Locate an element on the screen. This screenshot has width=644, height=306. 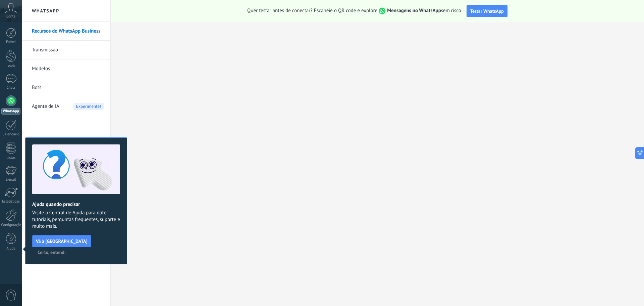
span: Quer testar antes de conectar? Escaneie o QR code e explore sem risco is located at coordinates (354, 10).